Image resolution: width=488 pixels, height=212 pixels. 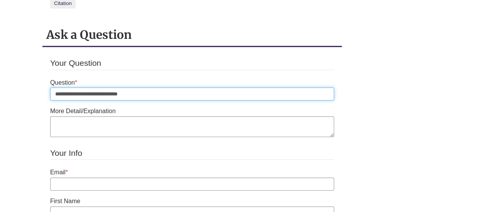 I want to click on h2: Ask a Question, so click(x=192, y=35).